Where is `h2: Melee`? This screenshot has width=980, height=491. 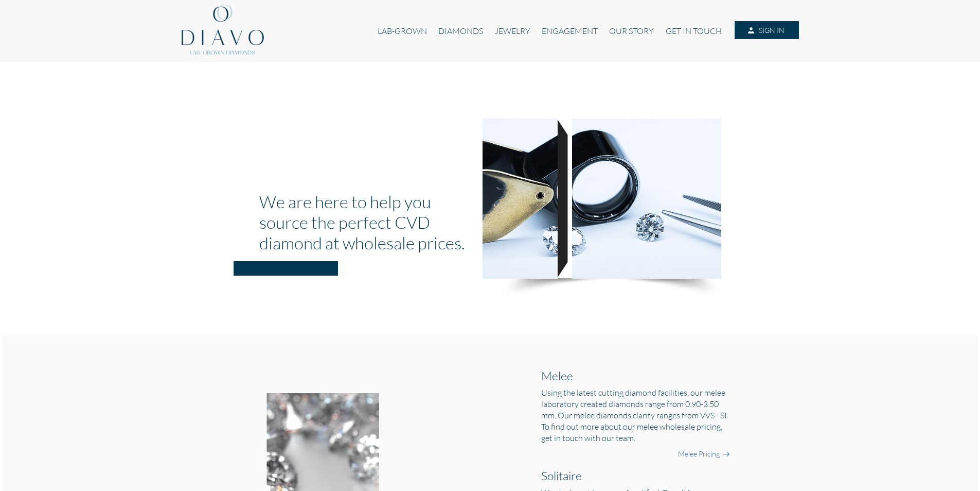
h2: Melee is located at coordinates (636, 376).